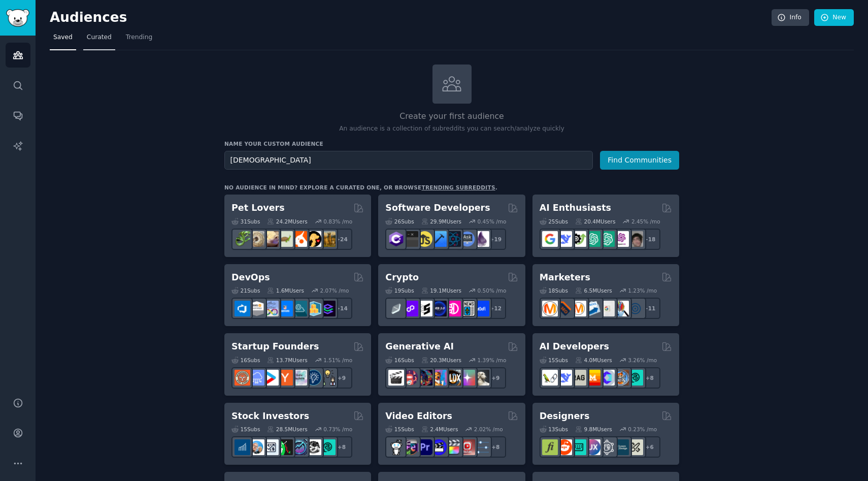  Describe the element at coordinates (650, 309) in the screenshot. I see `div: + 11` at that location.